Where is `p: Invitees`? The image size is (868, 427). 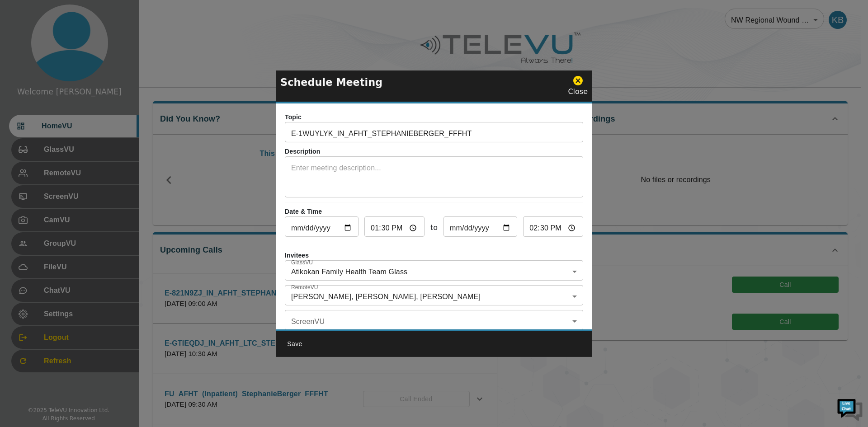 p: Invitees is located at coordinates (434, 255).